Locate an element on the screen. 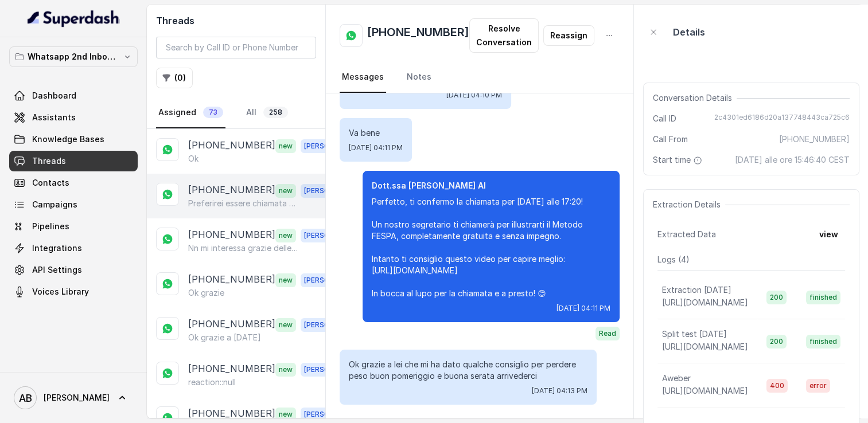 The image size is (868, 423). button: view is located at coordinates (828, 234).